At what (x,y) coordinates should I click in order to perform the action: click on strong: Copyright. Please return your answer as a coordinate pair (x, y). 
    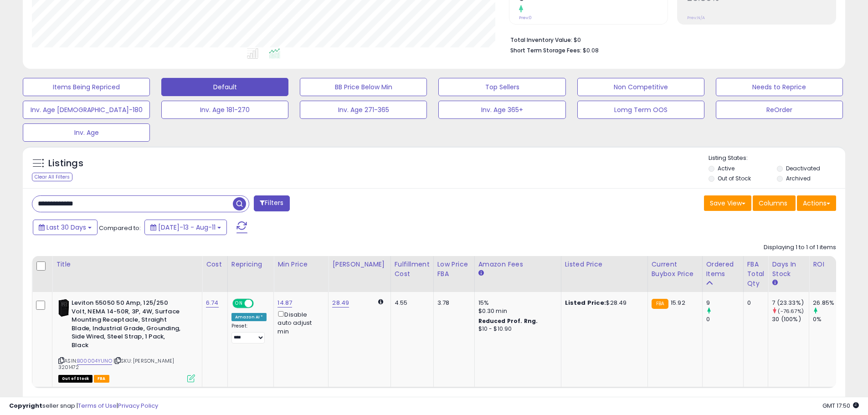
    Looking at the image, I should click on (26, 406).